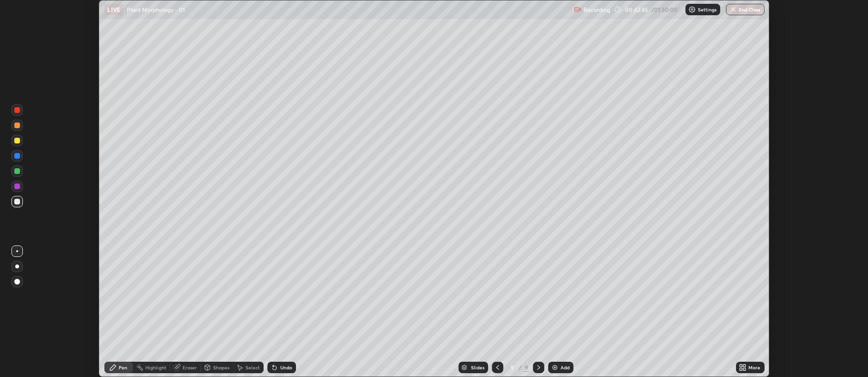 The width and height of the screenshot is (868, 377). What do you see at coordinates (707, 10) in the screenshot?
I see `p: Settings` at bounding box center [707, 10].